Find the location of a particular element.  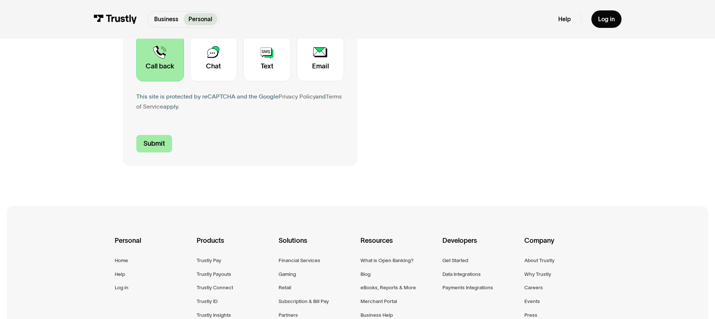

a: Trustly ID is located at coordinates (207, 301).